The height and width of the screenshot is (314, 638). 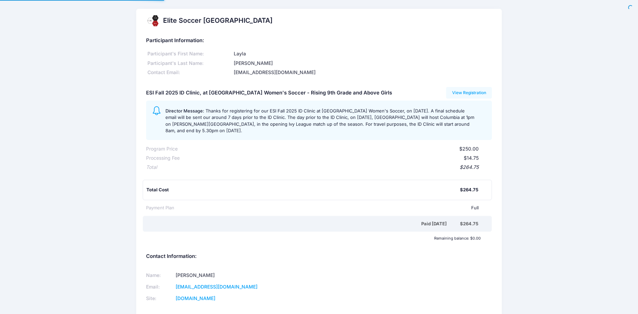 I want to click on td: Site:, so click(x=160, y=298).